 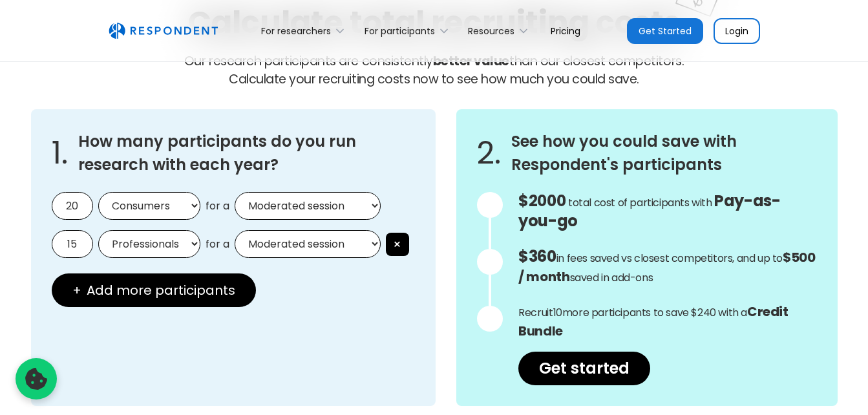 What do you see at coordinates (161, 291) in the screenshot?
I see `span: Add more participants` at bounding box center [161, 291].